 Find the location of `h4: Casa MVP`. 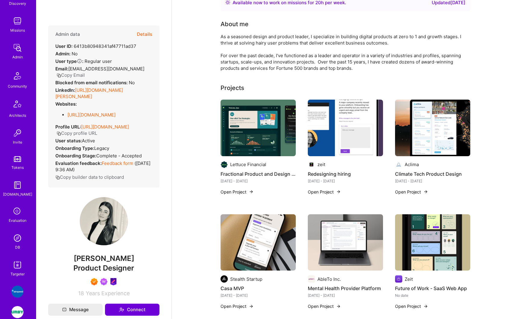

h4: Casa MVP is located at coordinates (258, 288).